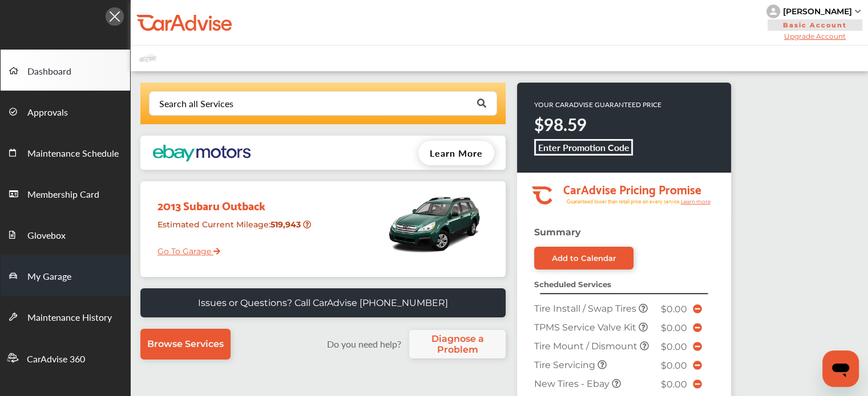 Image resolution: width=868 pixels, height=396 pixels. I want to click on span: New Tires - Ebay, so click(573, 383).